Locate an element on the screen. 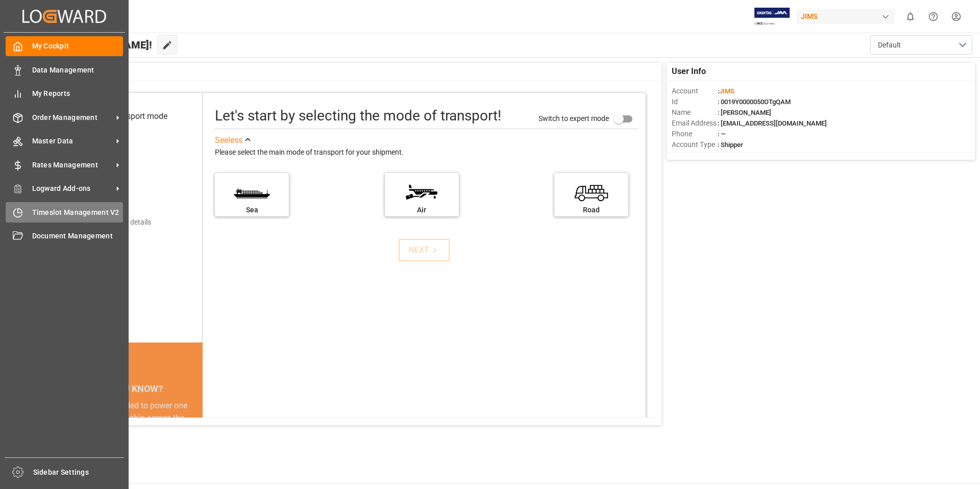 The height and width of the screenshot is (489, 980). span: Phone is located at coordinates (695, 134).